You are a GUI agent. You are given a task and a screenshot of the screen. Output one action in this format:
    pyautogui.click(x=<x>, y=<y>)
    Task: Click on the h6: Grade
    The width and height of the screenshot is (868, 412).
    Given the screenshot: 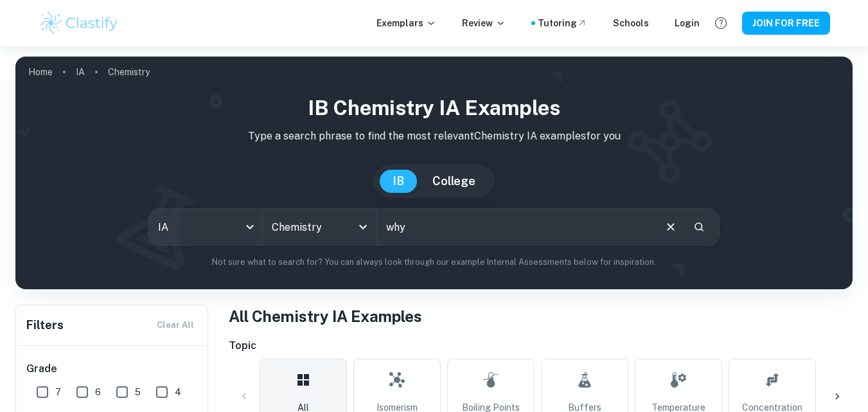 What is the action you would take?
    pyautogui.click(x=113, y=369)
    